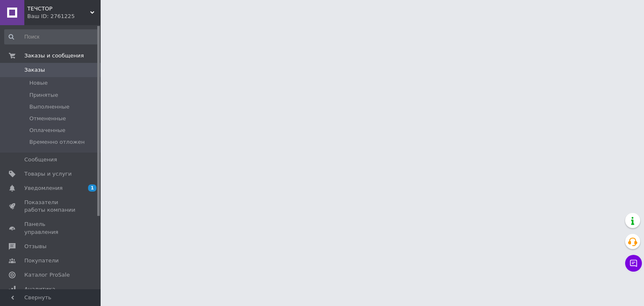 Image resolution: width=644 pixels, height=306 pixels. Describe the element at coordinates (58, 8) in the screenshot. I see `span: ТЕЧСТОР` at that location.